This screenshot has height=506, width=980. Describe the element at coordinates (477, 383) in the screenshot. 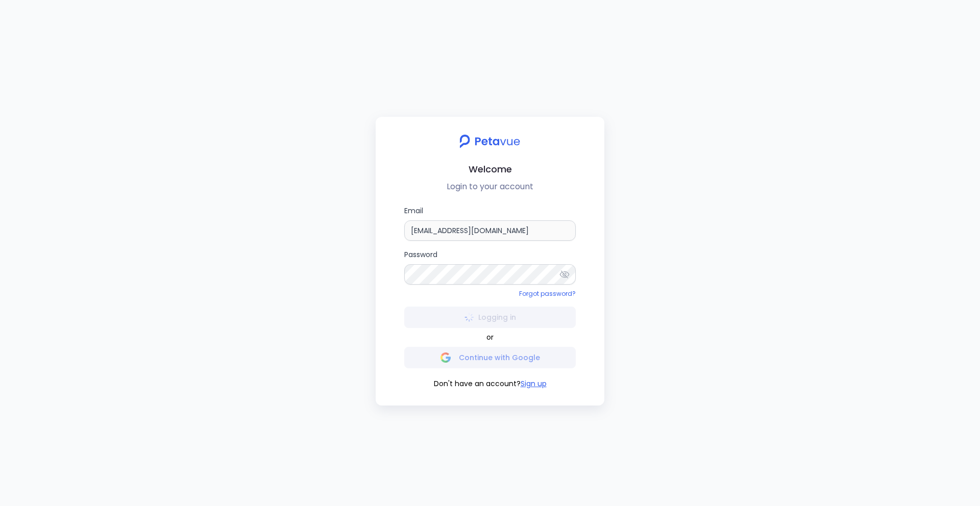

I see `span: Don't have an account?` at that location.